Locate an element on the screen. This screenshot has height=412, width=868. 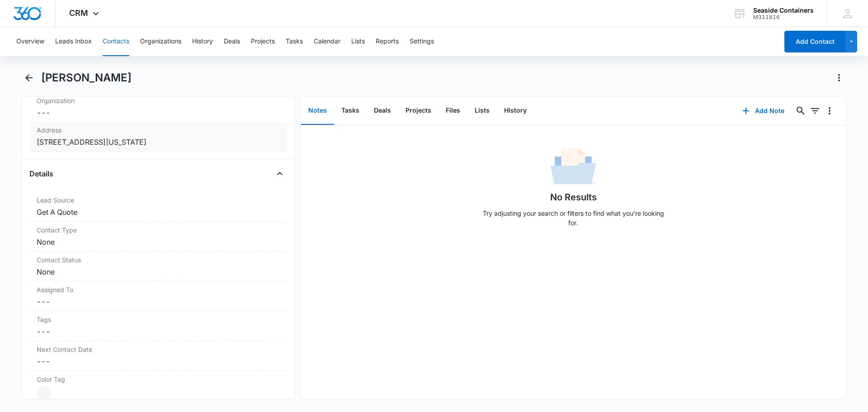
div: Organization--- is located at coordinates (158, 107).